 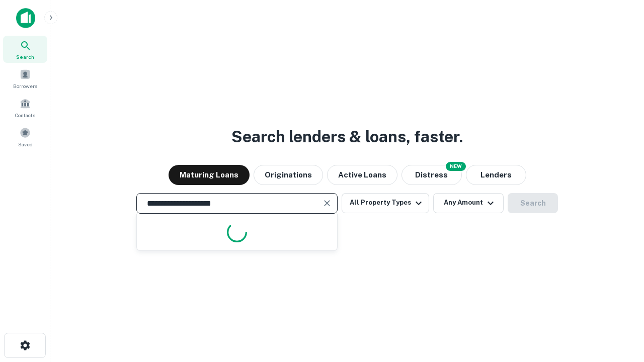 What do you see at coordinates (25, 137) in the screenshot?
I see `div: Saved` at bounding box center [25, 137].